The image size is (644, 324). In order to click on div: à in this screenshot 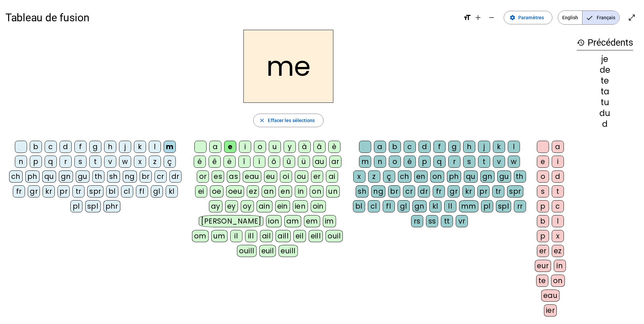, I will do `click(305, 147)`.